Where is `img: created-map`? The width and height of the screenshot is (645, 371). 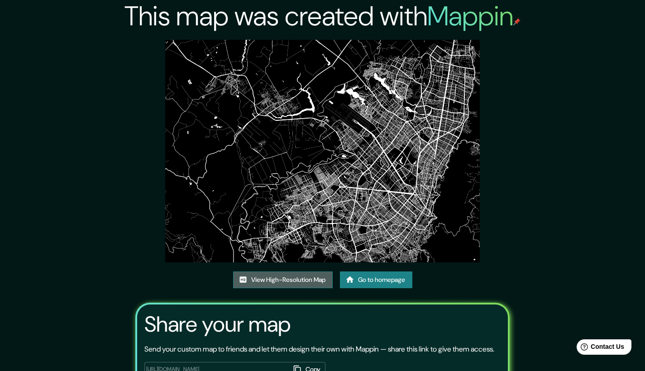
img: created-map is located at coordinates (323, 151).